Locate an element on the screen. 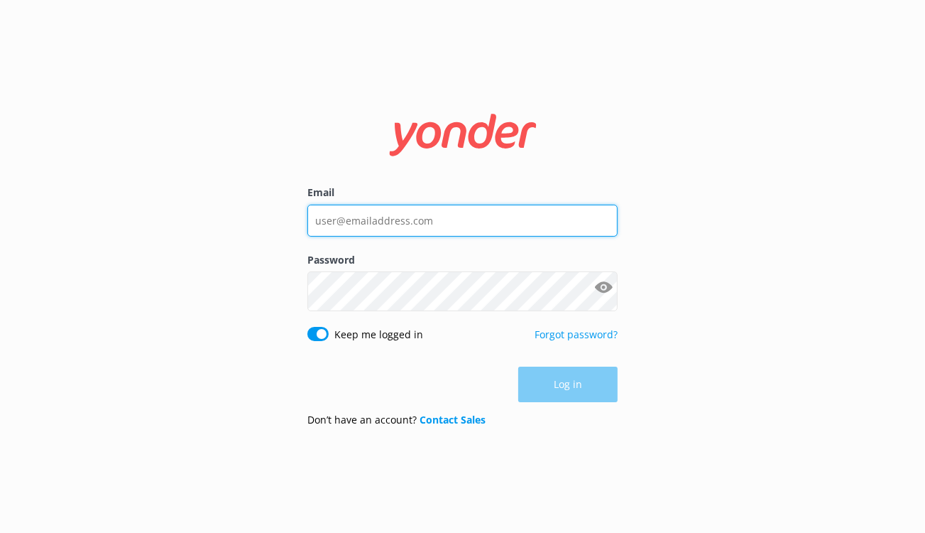  p: Don’t have an account? is located at coordinates (396, 420).